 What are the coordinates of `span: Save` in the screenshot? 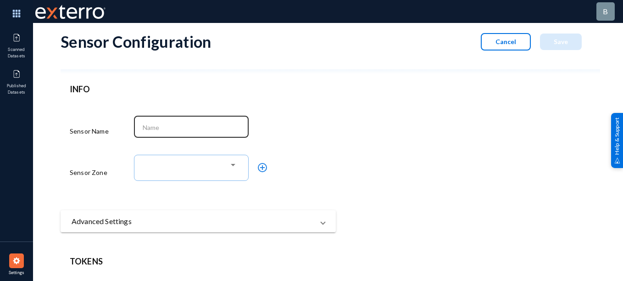 It's located at (560, 41).